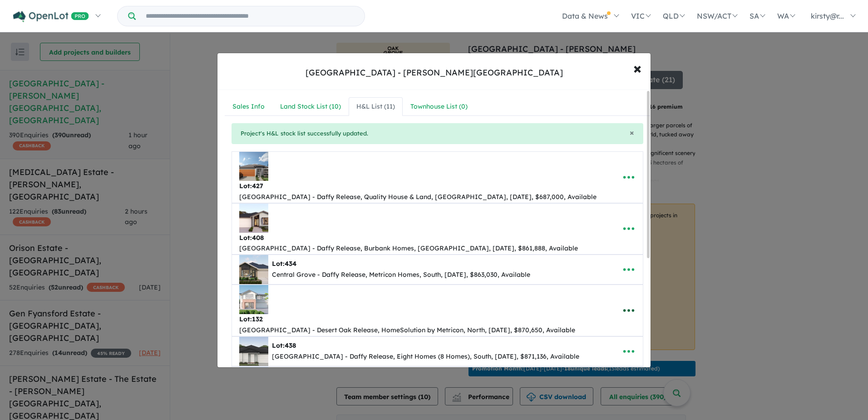 This screenshot has height=420, width=868. Describe the element at coordinates (254, 218) in the screenshot. I see `img: Oak%20Grove%20Estate%20-%20Clyde%20North%20-%20Lot%20408___1747893977.jpg` at that location.